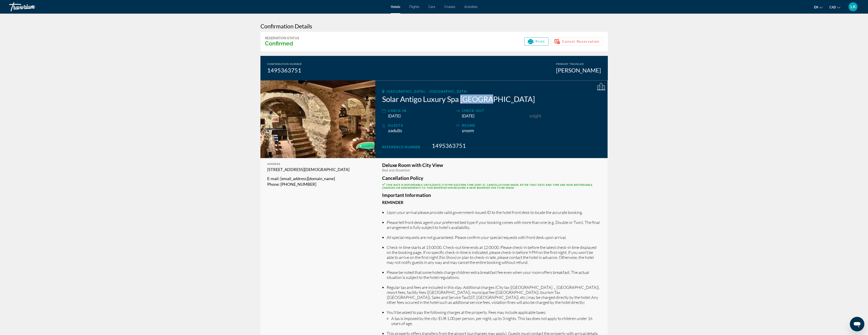  What do you see at coordinates (421, 111) in the screenshot?
I see `div: Check-in` at bounding box center [421, 111].